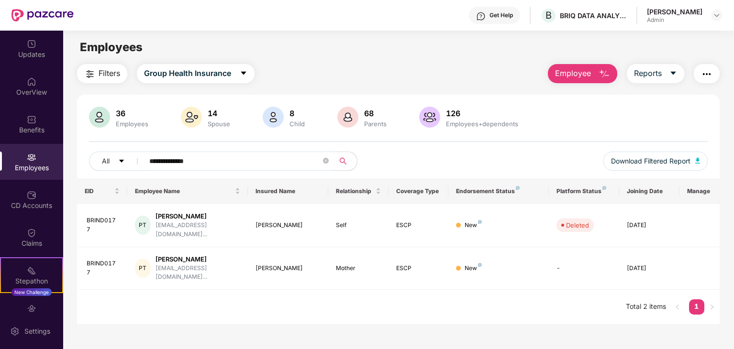 The image size is (734, 349). Describe the element at coordinates (326, 161) in the screenshot. I see `span: close-circle` at that location.